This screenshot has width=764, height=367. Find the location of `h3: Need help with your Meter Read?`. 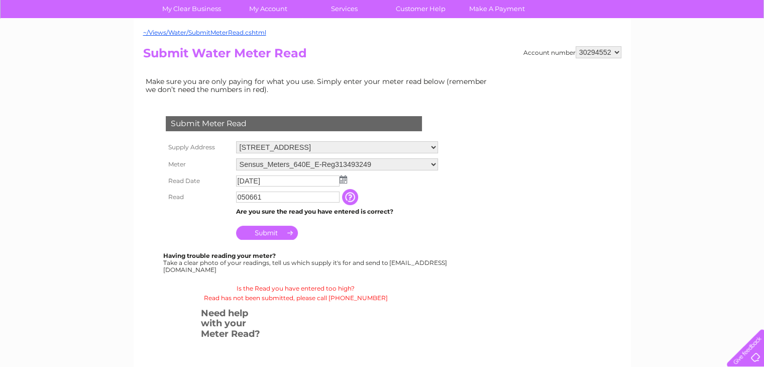

h3: Need help with your Meter Read? is located at coordinates (232, 325).